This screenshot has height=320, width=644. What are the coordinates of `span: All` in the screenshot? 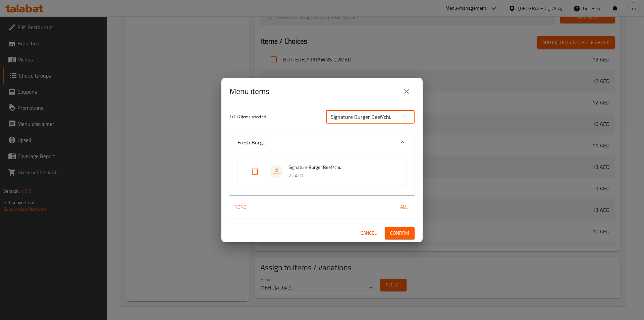 It's located at (404, 207).